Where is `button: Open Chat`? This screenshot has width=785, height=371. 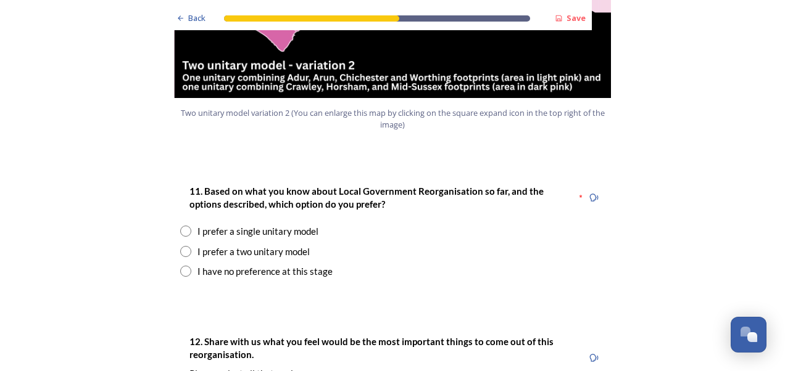
button: Open Chat is located at coordinates (748, 335).